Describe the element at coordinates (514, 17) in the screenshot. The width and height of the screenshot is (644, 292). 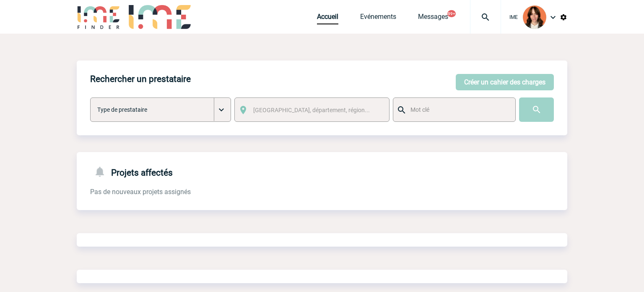
I see `span: IME` at that location.